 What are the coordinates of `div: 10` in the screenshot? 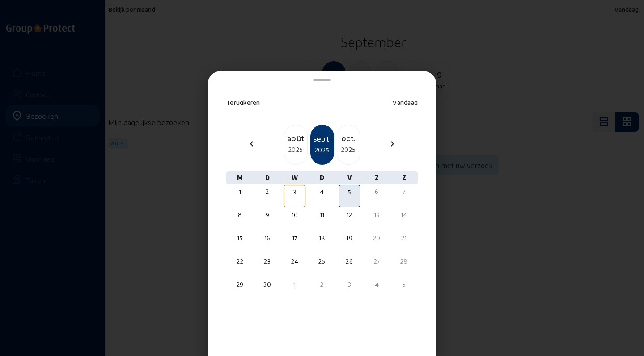 It's located at (294, 215).